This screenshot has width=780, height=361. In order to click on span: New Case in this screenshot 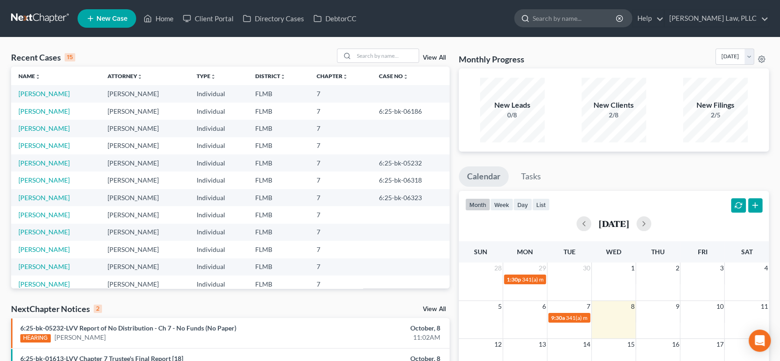, I will do `click(112, 18)`.